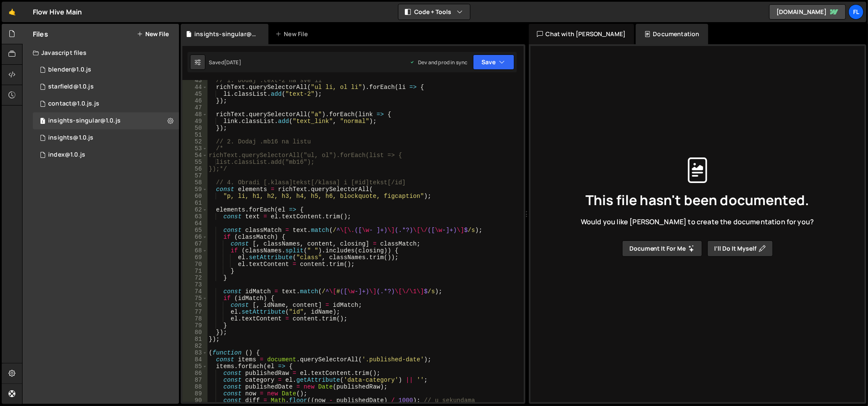 This screenshot has height=406, width=868. Describe the element at coordinates (70, 138) in the screenshot. I see `div: insights@1.0.js` at that location.